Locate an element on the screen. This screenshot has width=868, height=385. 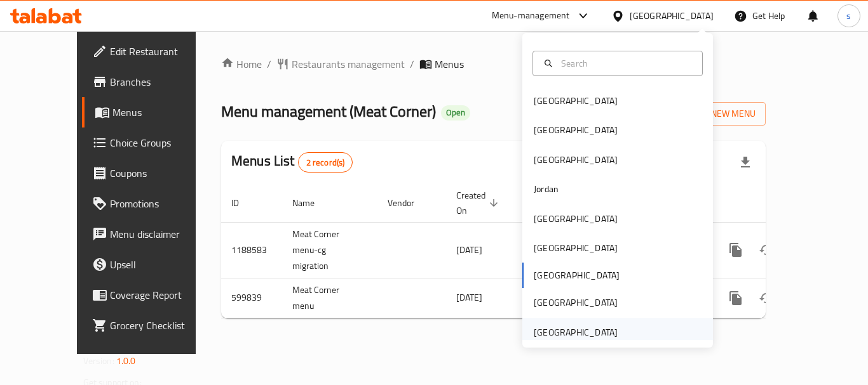
td: Meat Corner menu is located at coordinates (330, 298).